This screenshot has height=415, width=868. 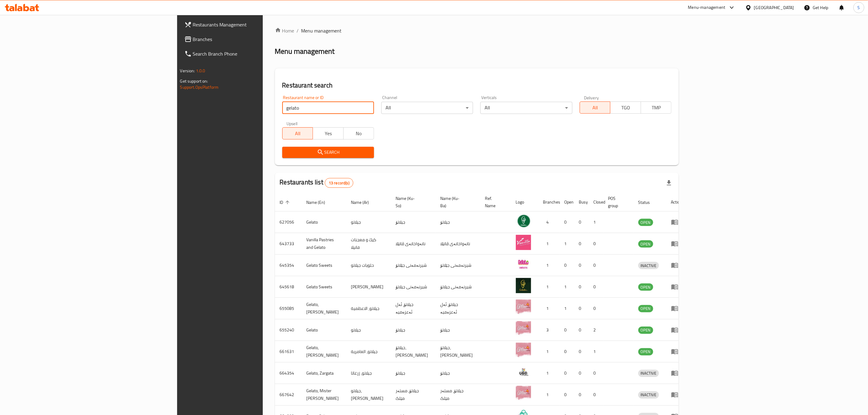 What do you see at coordinates (596, 202) in the screenshot?
I see `th: Closed` at bounding box center [596, 202].